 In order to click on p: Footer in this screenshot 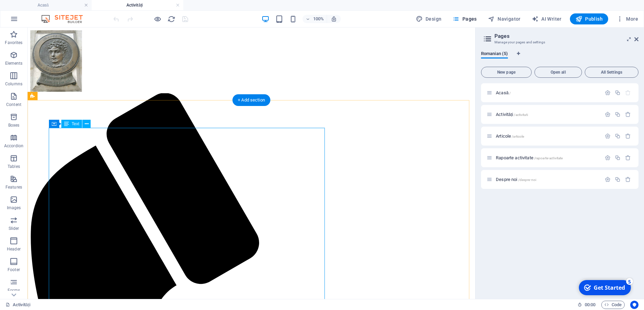, I will do `click(14, 270)`.